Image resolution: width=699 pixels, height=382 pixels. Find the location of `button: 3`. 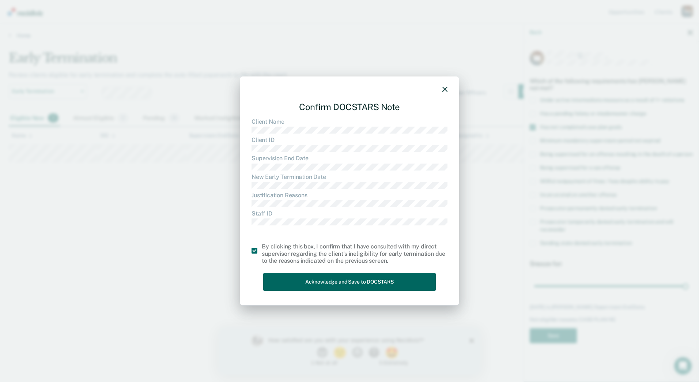

button: 3 is located at coordinates (139, 25).